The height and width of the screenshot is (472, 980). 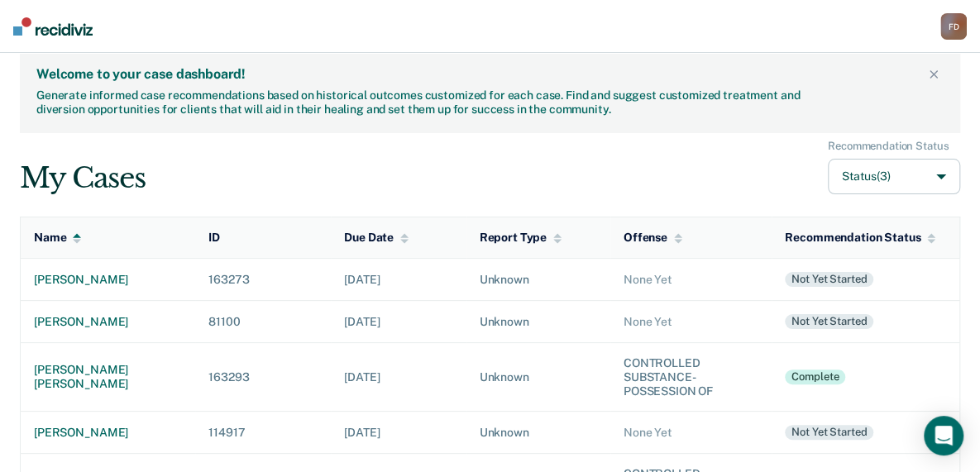 I want to click on div: Name, so click(x=57, y=237).